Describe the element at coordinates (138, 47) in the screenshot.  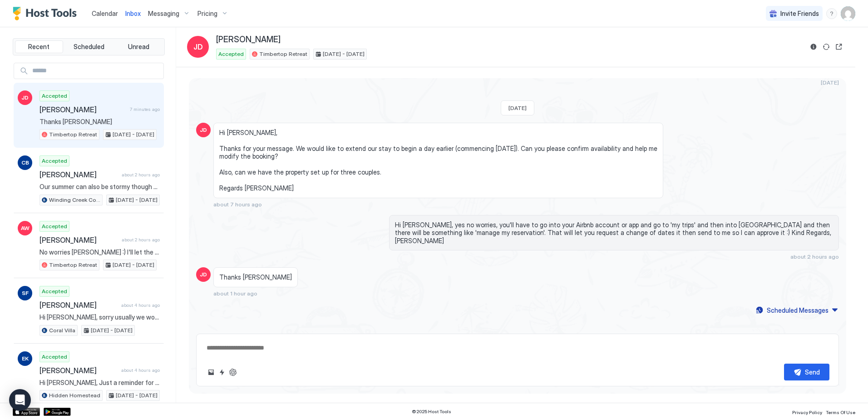
I see `button: Unread` at that location.